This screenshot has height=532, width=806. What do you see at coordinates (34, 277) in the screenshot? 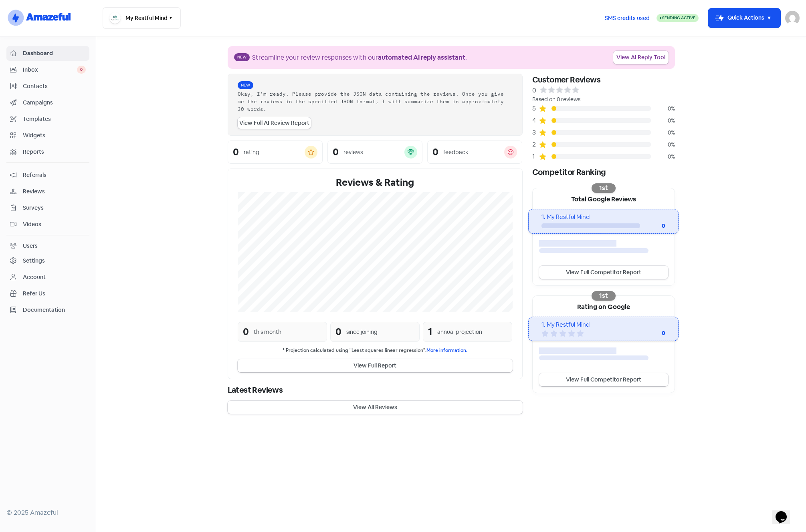
I see `div: Account` at bounding box center [34, 277].